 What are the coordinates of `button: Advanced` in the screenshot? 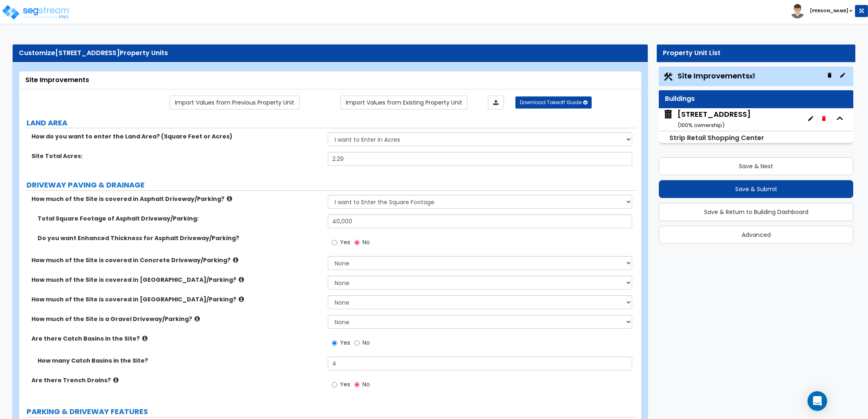 It's located at (756, 235).